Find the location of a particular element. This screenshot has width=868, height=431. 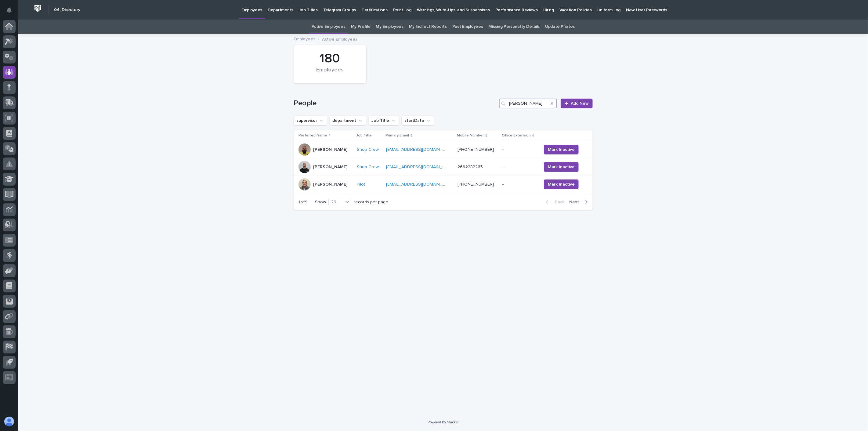

p: Office Extension is located at coordinates (516, 135).